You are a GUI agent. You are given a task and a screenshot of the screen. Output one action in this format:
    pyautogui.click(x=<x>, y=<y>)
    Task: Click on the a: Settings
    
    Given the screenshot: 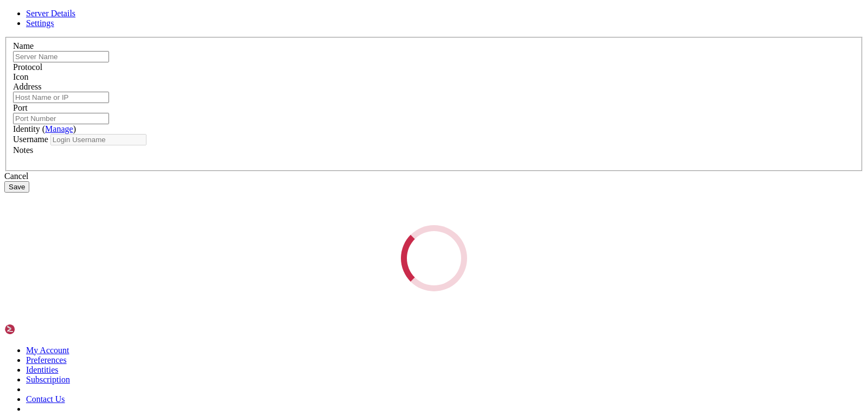 What is the action you would take?
    pyautogui.click(x=40, y=23)
    